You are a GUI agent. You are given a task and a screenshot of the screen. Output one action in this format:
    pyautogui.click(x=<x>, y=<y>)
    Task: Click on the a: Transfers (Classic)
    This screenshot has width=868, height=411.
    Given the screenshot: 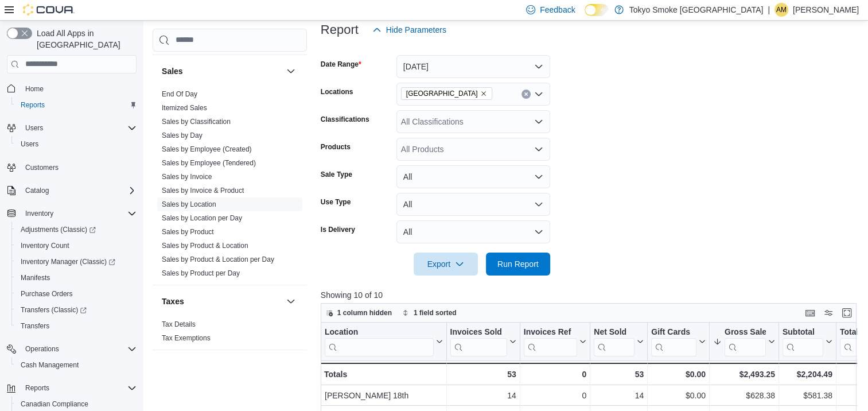 What is the action you would take?
    pyautogui.click(x=54, y=310)
    